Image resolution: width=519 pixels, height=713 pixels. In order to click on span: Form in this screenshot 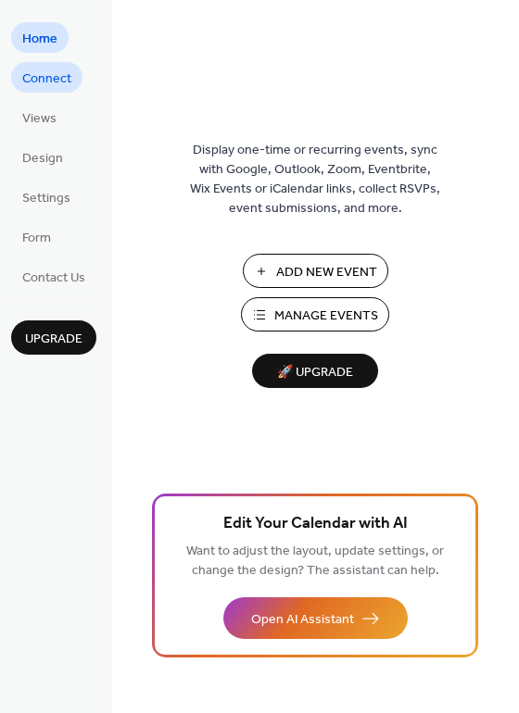, I will do `click(36, 238)`.